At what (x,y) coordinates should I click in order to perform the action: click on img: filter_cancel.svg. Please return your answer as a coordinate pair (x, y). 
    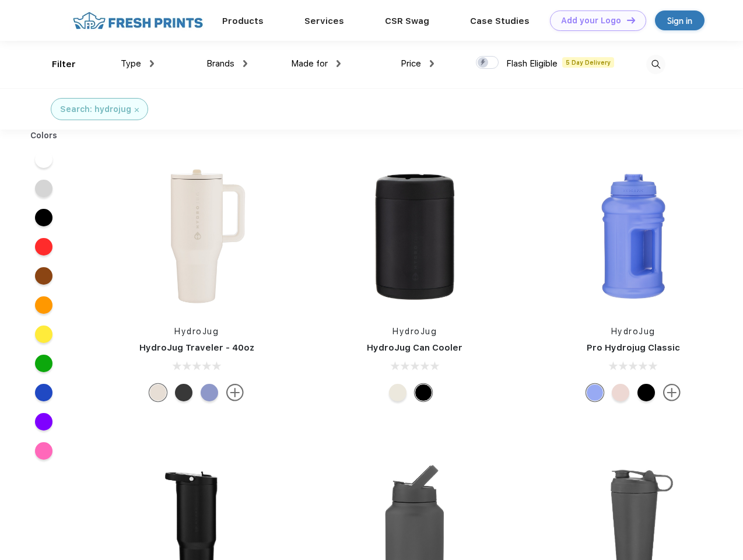
    Looking at the image, I should click on (137, 110).